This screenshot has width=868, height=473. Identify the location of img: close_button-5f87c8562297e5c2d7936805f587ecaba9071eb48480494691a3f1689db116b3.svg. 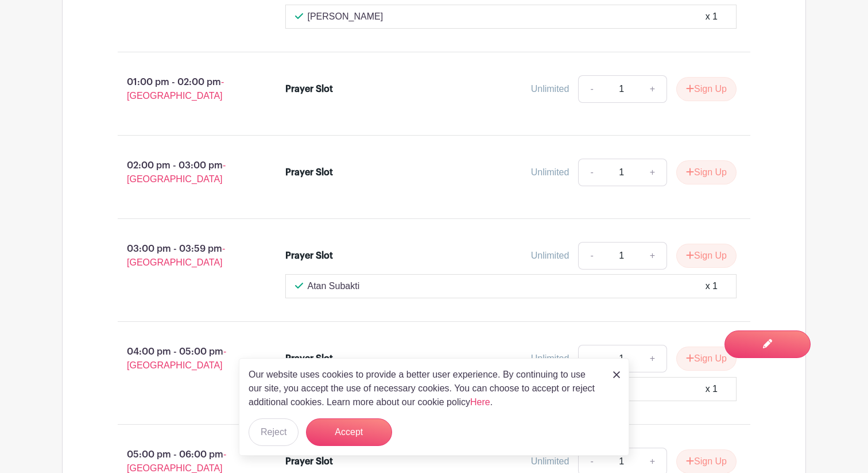
(616, 375).